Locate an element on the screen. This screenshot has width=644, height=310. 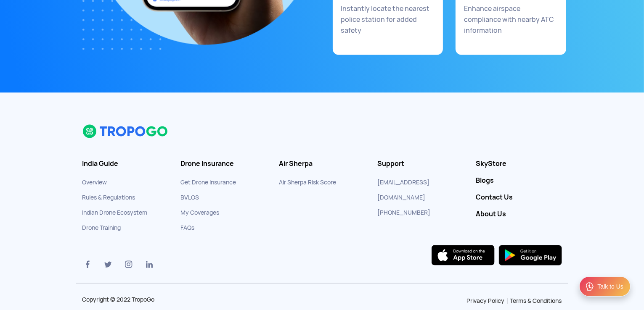
a: Privacy Policy is located at coordinates (486, 301).